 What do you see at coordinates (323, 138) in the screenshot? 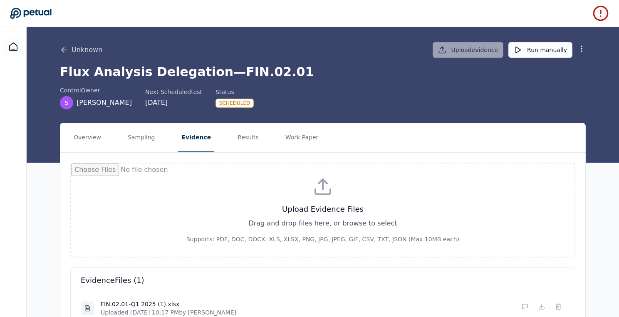
I see `nav: Tabs` at bounding box center [323, 138].